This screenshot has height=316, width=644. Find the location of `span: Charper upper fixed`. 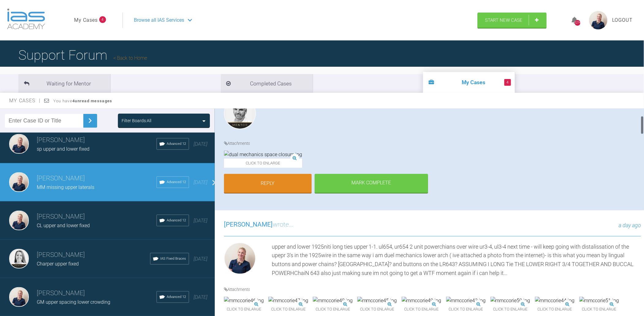

span: Charper upper fixed is located at coordinates (58, 263).